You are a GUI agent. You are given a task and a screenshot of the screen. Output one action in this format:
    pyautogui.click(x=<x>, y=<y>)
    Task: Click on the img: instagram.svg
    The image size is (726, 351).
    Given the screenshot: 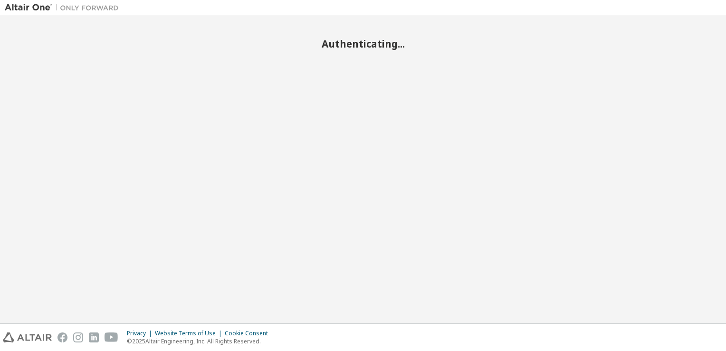 What is the action you would take?
    pyautogui.click(x=78, y=337)
    